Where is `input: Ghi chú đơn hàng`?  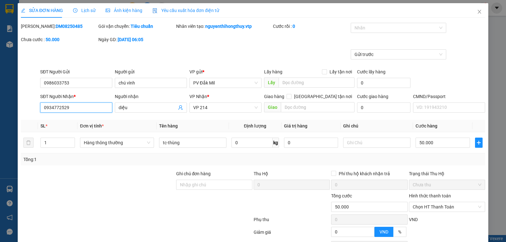
input: Ghi chú đơn hàng is located at coordinates (214, 185).